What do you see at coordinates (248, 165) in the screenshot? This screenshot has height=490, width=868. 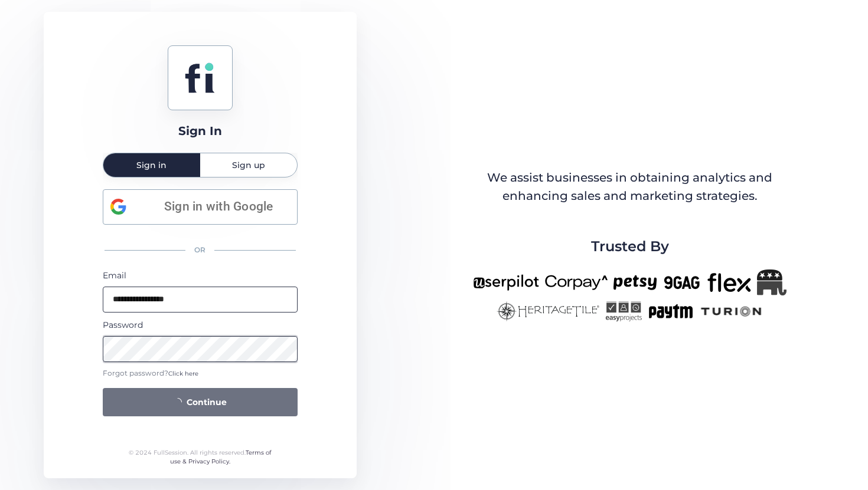 I see `span: Sign up` at bounding box center [248, 165].